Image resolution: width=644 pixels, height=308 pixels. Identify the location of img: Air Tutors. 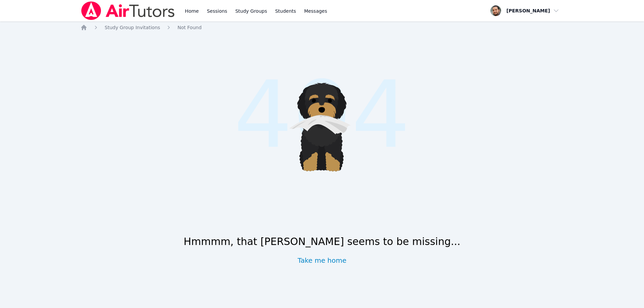
(128, 11).